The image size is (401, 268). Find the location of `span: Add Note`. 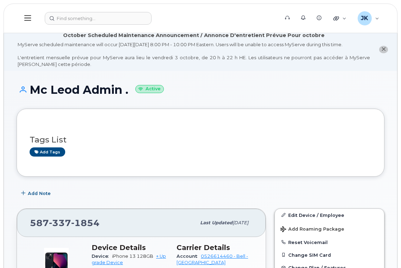

span: Add Note is located at coordinates (39, 193).